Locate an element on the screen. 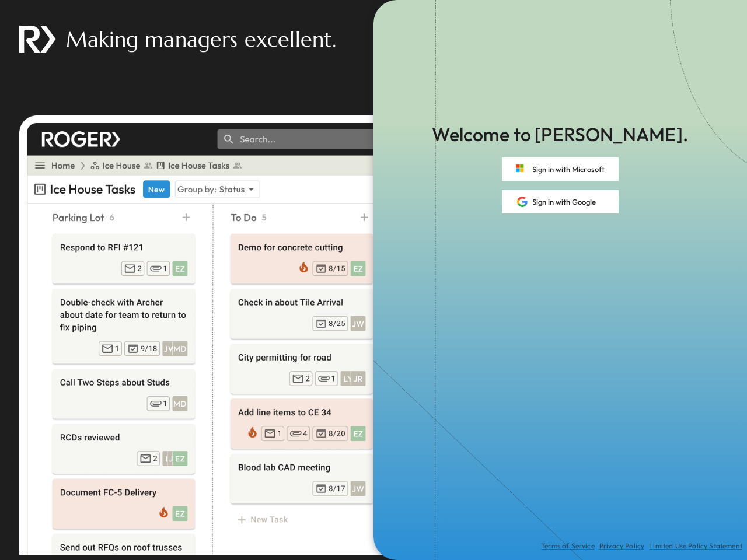 This screenshot has width=747, height=560. a: Limited Use Policy Statement is located at coordinates (696, 546).